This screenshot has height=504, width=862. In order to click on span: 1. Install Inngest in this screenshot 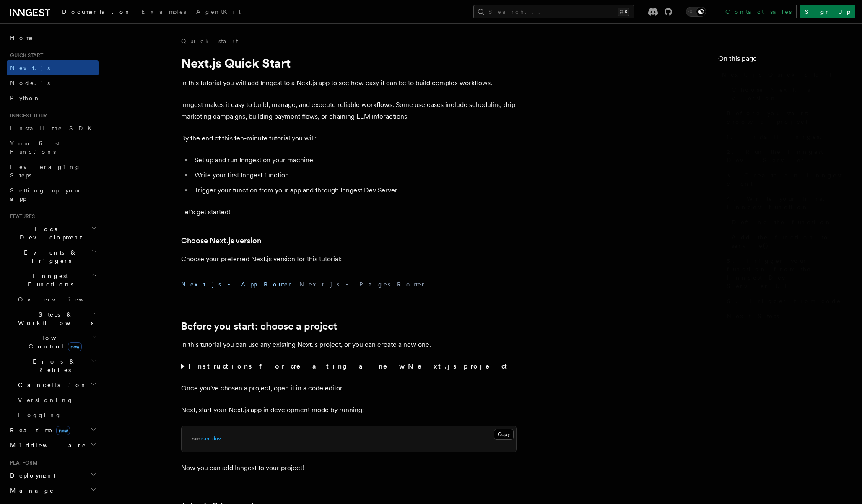, I will do `click(775, 137)`.